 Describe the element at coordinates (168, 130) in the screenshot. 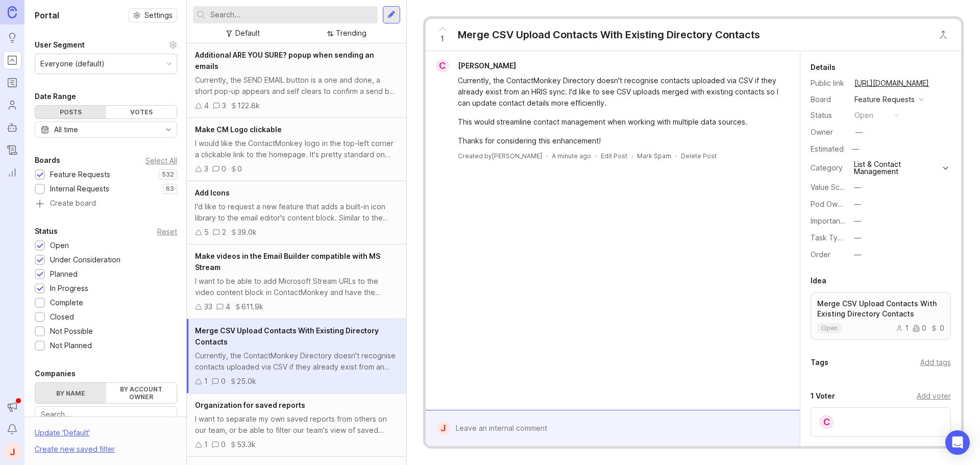

I see `svg: toggle icon` at that location.